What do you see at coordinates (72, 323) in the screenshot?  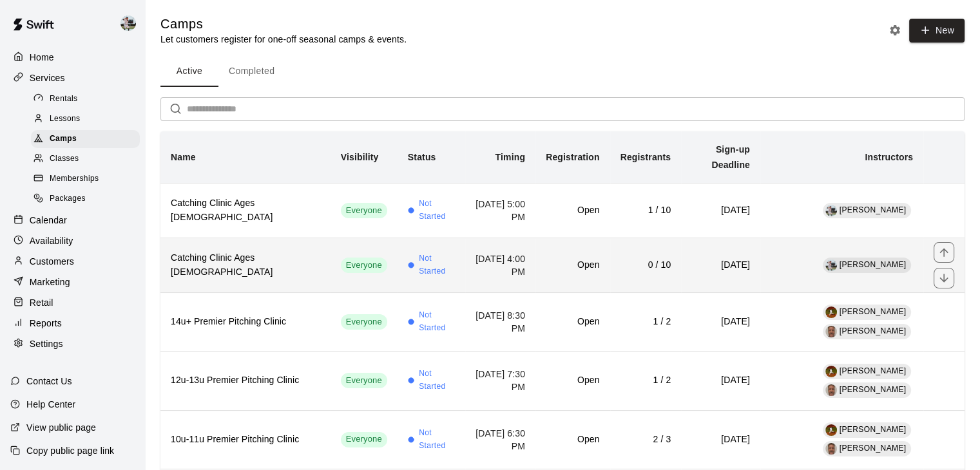 I see `a: Reports` at bounding box center [72, 323].